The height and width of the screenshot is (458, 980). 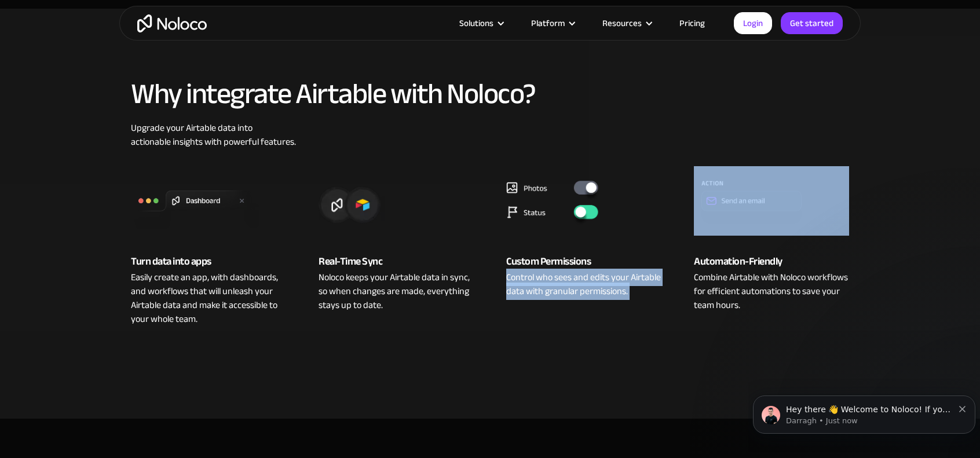 What do you see at coordinates (584, 284) in the screenshot?
I see `div: Control who sees and edits your Airtable data with granular permissions.` at bounding box center [584, 284].